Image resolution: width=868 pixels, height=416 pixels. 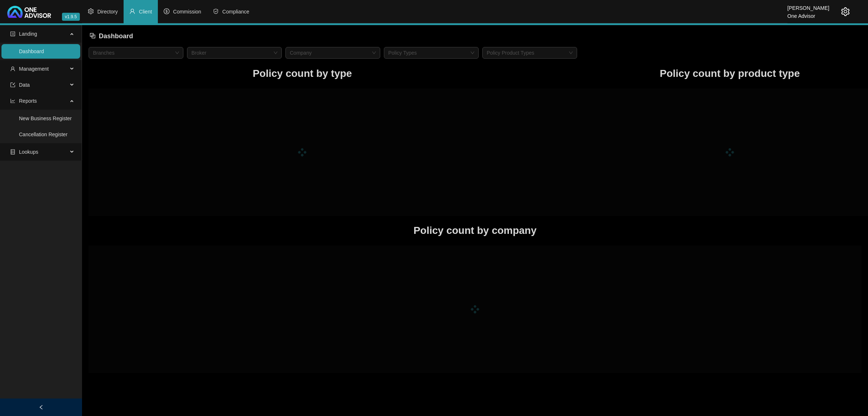 I want to click on h1: Policy count by type, so click(x=302, y=73).